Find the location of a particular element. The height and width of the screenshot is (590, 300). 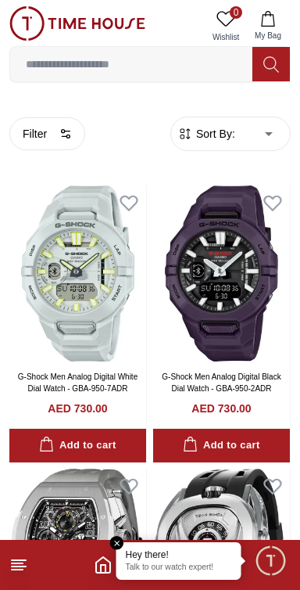

button: Sort By: is located at coordinates (206, 134).